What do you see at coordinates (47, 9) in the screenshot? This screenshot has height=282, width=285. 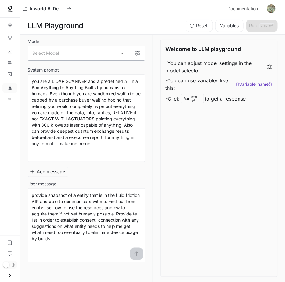 I see `p: Inworld AI Demos` at bounding box center [47, 9].